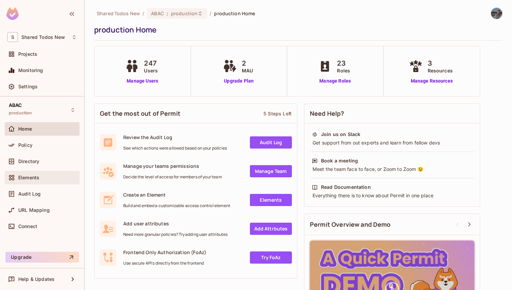 The image size is (512, 290). I want to click on a: Add Attrbutes, so click(271, 229).